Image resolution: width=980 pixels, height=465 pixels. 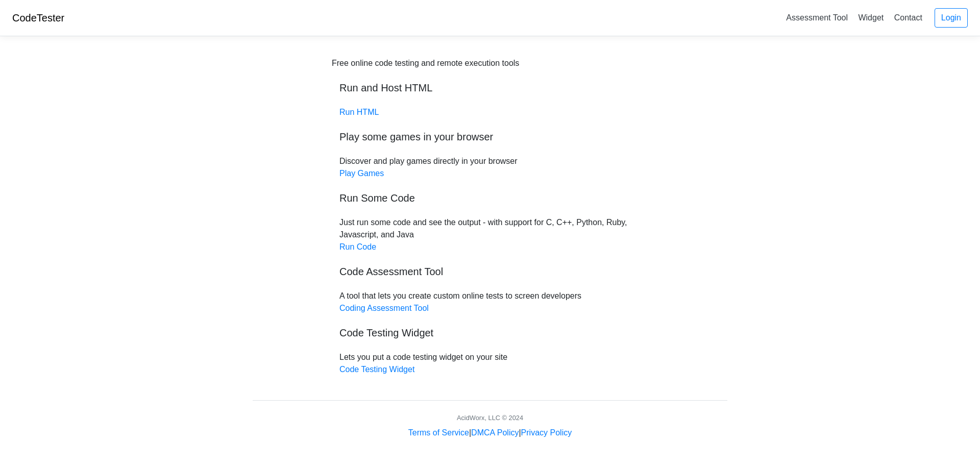 What do you see at coordinates (359, 112) in the screenshot?
I see `a: Run HTML` at bounding box center [359, 112].